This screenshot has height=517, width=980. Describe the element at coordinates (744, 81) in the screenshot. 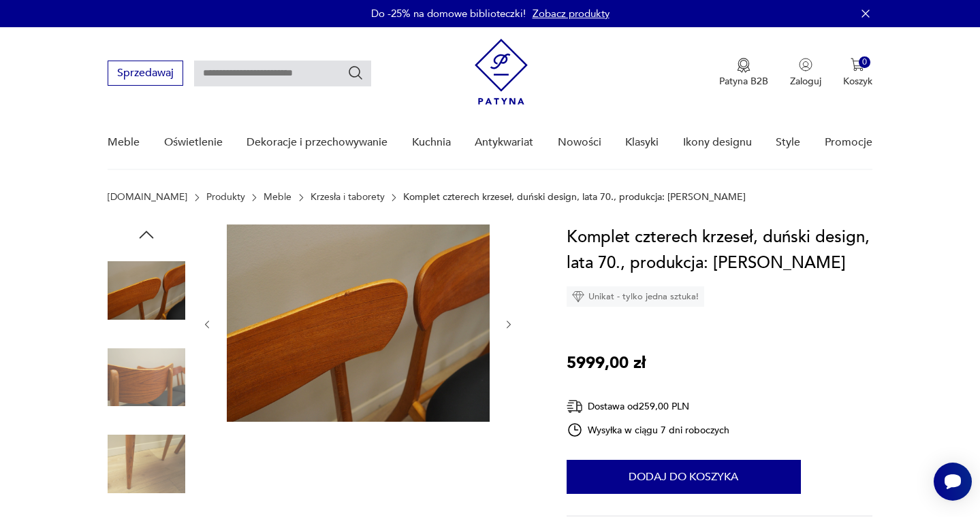

I see `p: Patyna B2B` at that location.